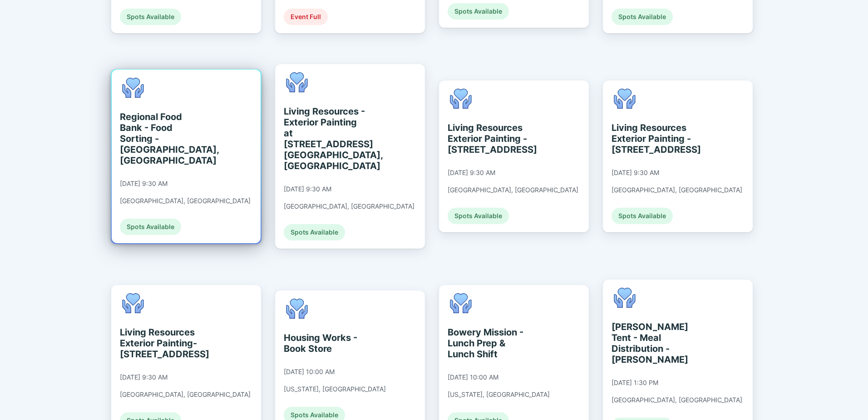 This screenshot has width=868, height=420. What do you see at coordinates (325, 343) in the screenshot?
I see `div: Housing Works - Book Store` at bounding box center [325, 343].